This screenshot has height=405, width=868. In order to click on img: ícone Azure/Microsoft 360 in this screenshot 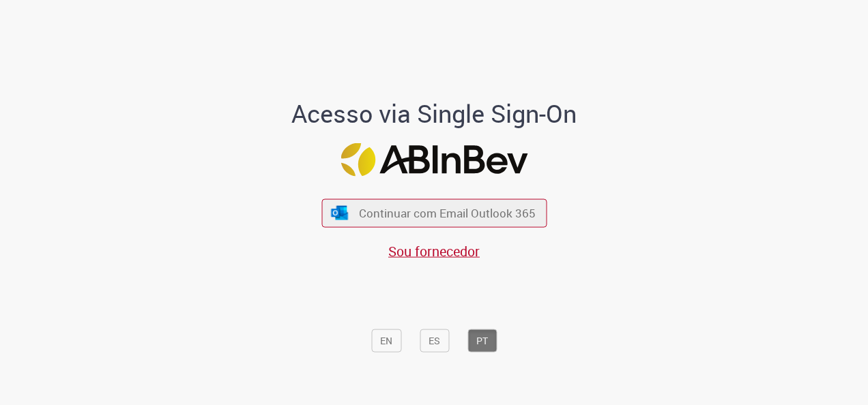, I will do `click(340, 212)`.